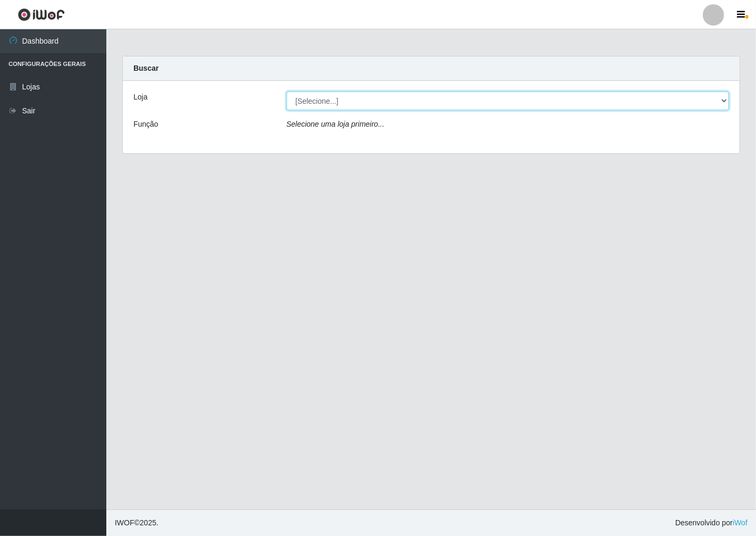 The width and height of the screenshot is (756, 536). I want to click on span: IWOF, so click(124, 523).